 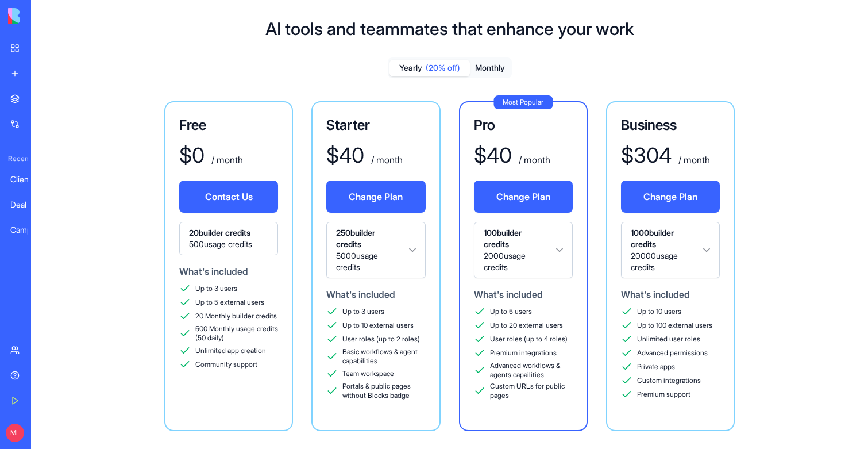 What do you see at coordinates (656, 367) in the screenshot?
I see `span: Private apps` at bounding box center [656, 367].